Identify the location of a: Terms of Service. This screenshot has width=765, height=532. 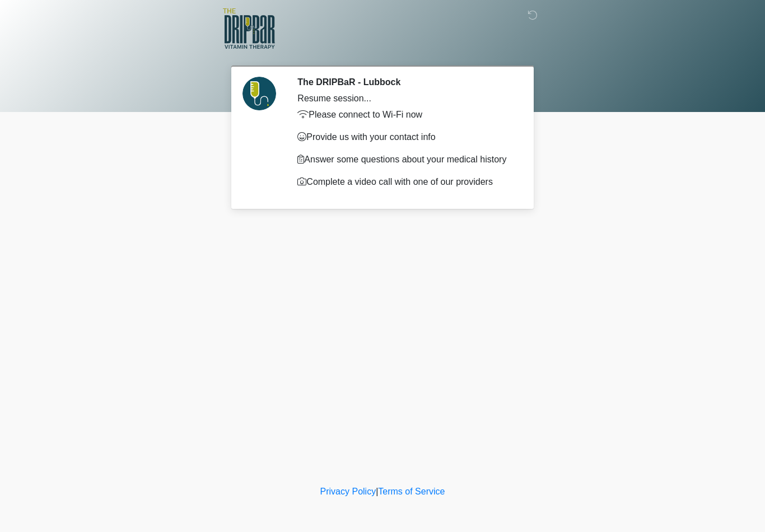
(411, 491).